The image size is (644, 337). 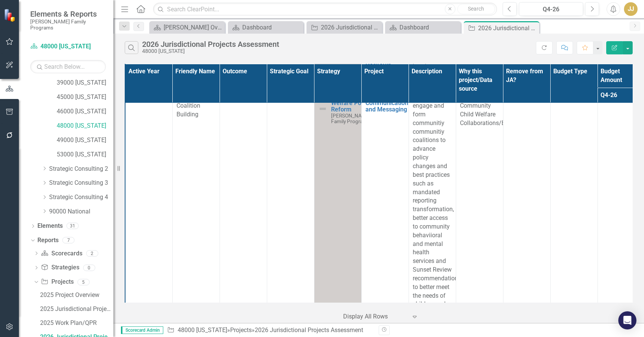 What do you see at coordinates (48, 240) in the screenshot?
I see `a: Reports` at bounding box center [48, 240].